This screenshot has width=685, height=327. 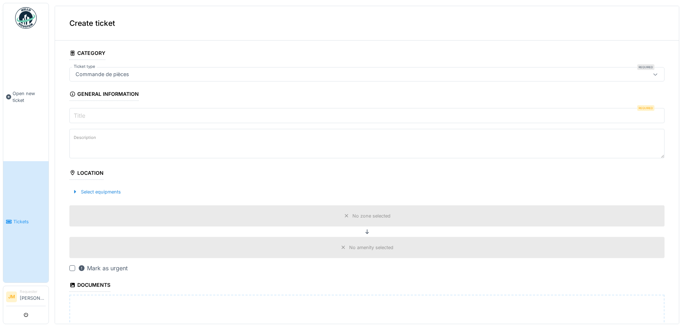 What do you see at coordinates (79, 116) in the screenshot?
I see `label: Title` at bounding box center [79, 116].